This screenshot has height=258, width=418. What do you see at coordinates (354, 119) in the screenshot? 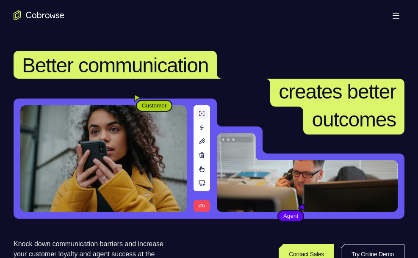
I see `span: outcomes` at bounding box center [354, 119].